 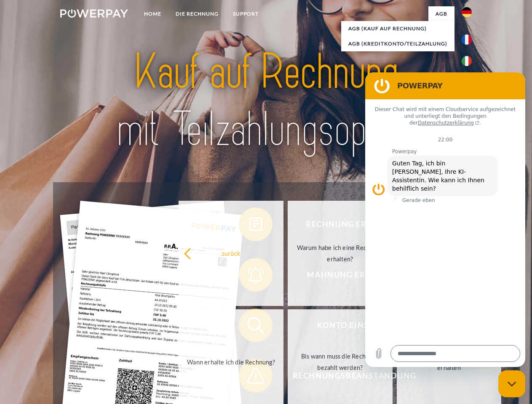 I want to click on div: Wann erhalte ich die Rechnung?, so click(x=231, y=362).